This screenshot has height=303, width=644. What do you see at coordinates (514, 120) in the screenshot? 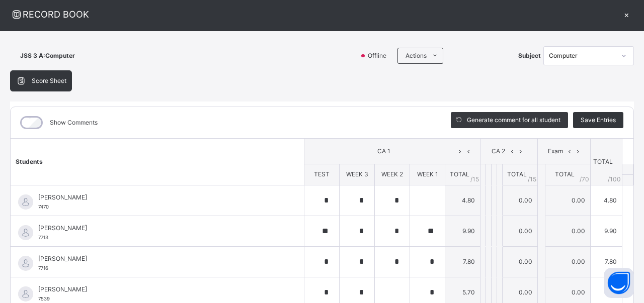
I see `span: Generate comment for all student` at bounding box center [514, 120].